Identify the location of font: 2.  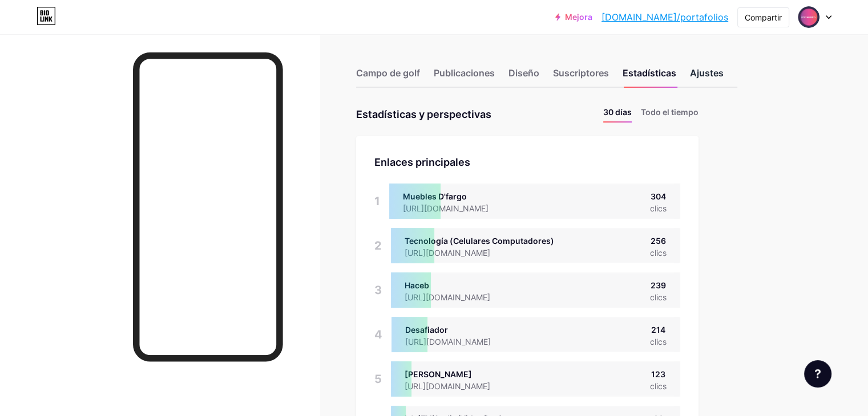
(378, 246).